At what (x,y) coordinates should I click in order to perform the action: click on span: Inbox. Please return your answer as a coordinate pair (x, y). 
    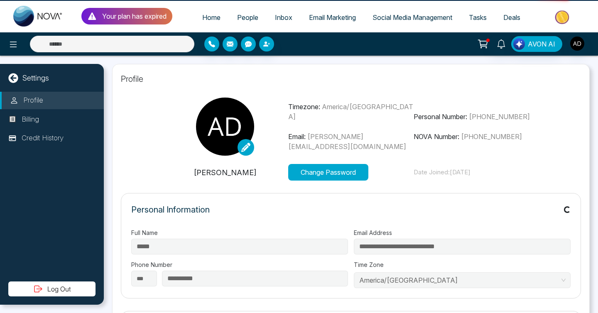
    Looking at the image, I should click on (284, 17).